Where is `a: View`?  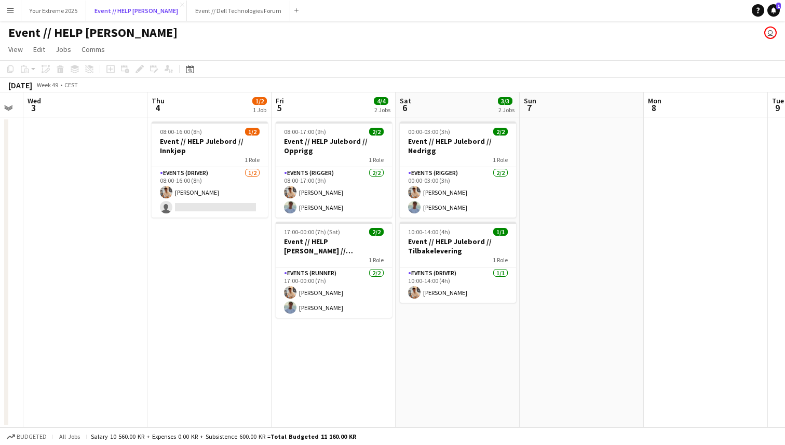
a: View is located at coordinates (16, 49).